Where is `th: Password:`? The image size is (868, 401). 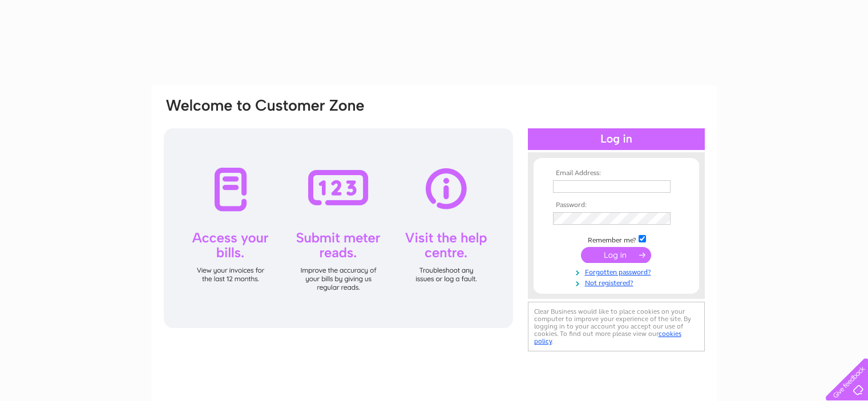 th: Password: is located at coordinates (616, 205).